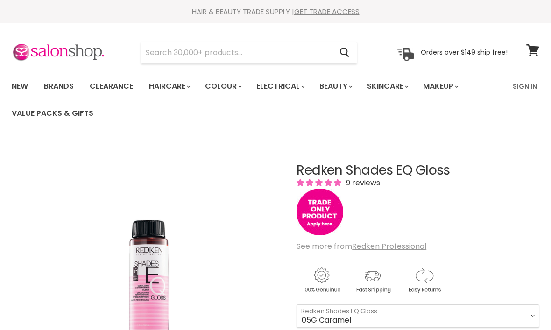 This screenshot has height=330, width=551. Describe the element at coordinates (321, 280) in the screenshot. I see `img: genuine.gif` at that location.